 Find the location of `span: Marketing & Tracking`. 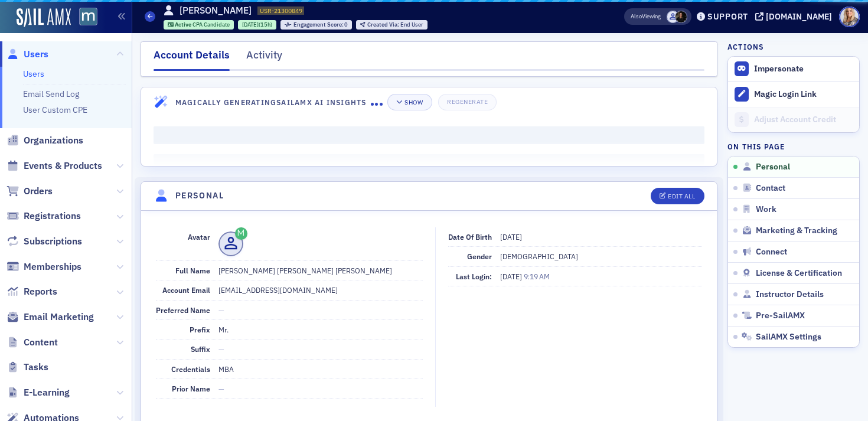

span: Marketing & Tracking is located at coordinates (796, 231).